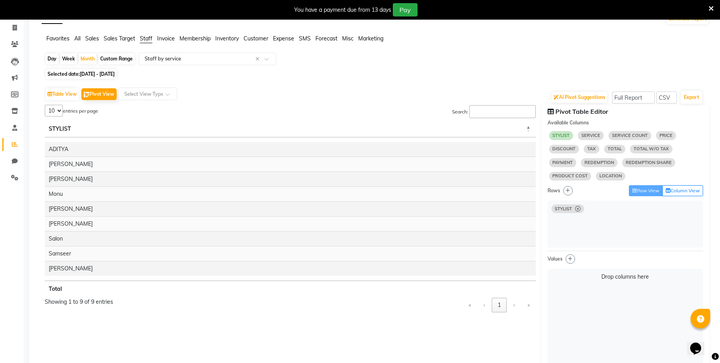 The width and height of the screenshot is (720, 363). What do you see at coordinates (326, 38) in the screenshot?
I see `span: Forecast` at bounding box center [326, 38].